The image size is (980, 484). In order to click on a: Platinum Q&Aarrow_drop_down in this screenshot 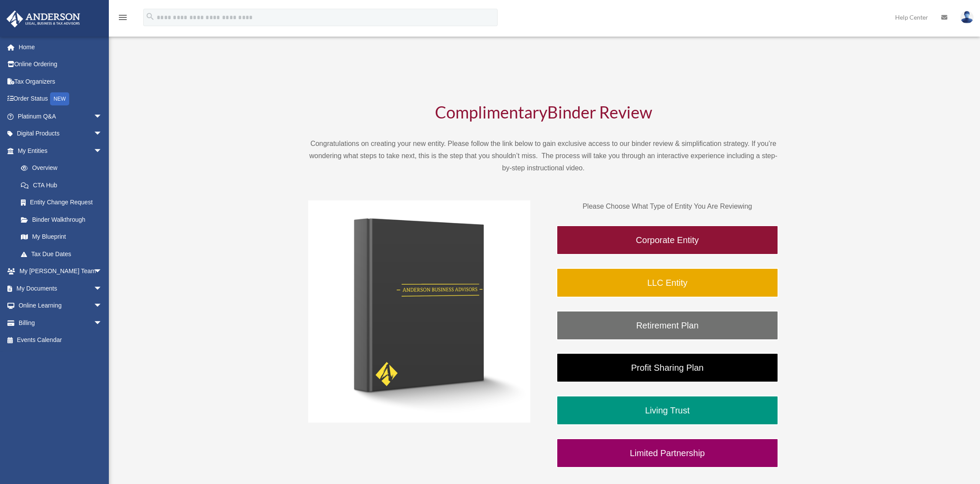, I will do `click(61, 117)`.